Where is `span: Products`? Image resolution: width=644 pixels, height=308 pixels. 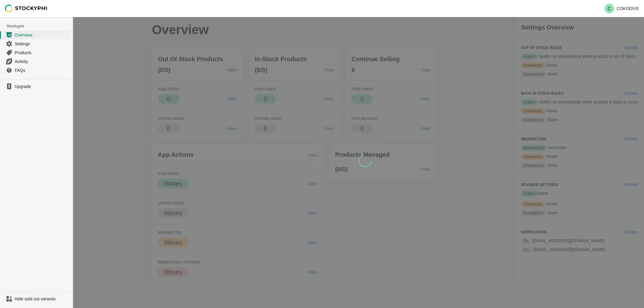 span: Products is located at coordinates (42, 53).